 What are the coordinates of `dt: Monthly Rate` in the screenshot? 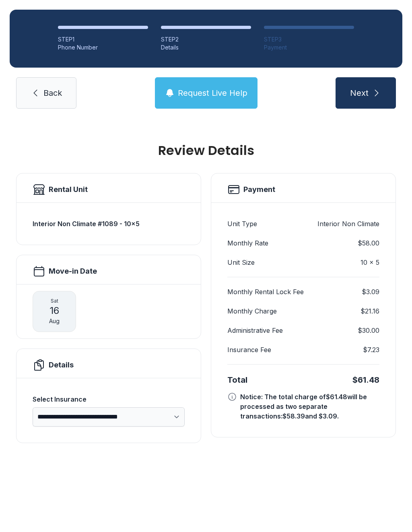 It's located at (248, 243).